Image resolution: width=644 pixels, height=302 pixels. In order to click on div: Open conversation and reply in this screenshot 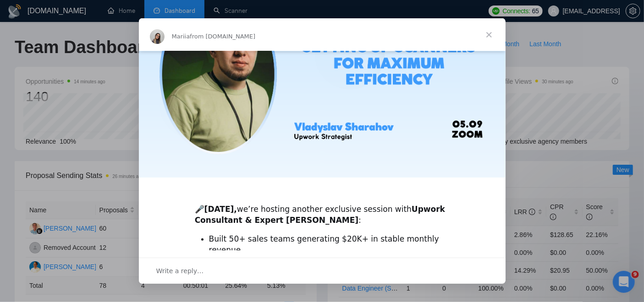, I will do `click(322, 270)`.